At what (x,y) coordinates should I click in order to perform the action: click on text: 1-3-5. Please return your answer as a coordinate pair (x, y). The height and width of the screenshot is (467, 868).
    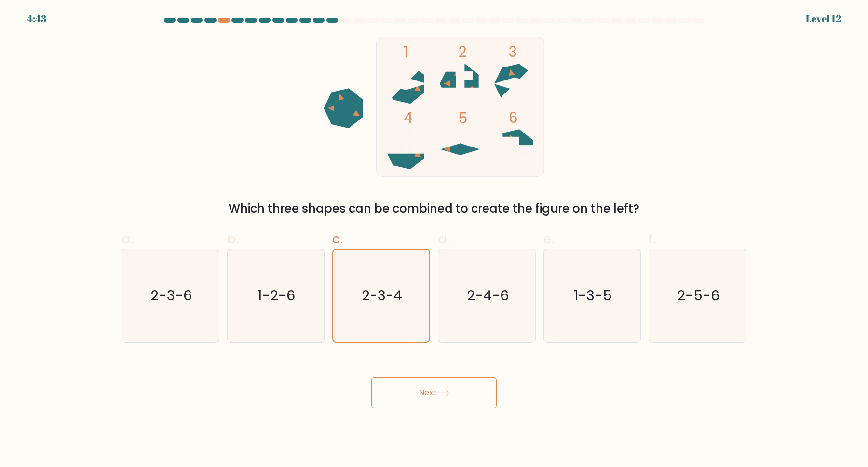
    Looking at the image, I should click on (592, 295).